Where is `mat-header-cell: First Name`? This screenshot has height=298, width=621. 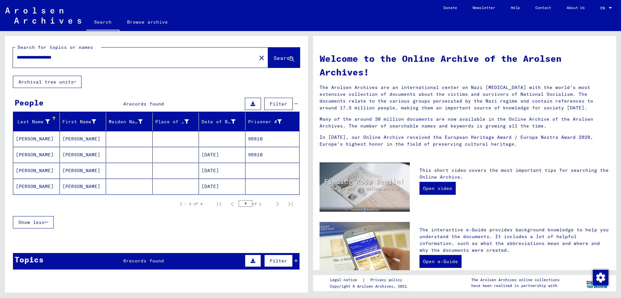
mat-header-cell: First Name is located at coordinates (83, 122).